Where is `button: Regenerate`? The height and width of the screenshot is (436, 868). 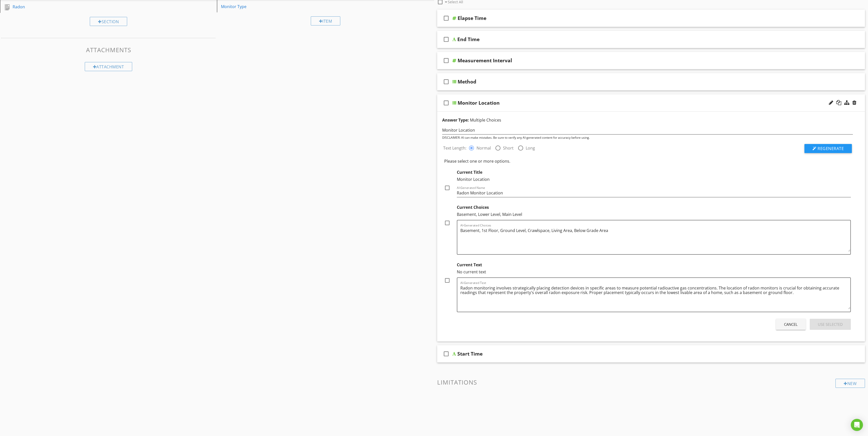
button: Regenerate is located at coordinates (828, 148).